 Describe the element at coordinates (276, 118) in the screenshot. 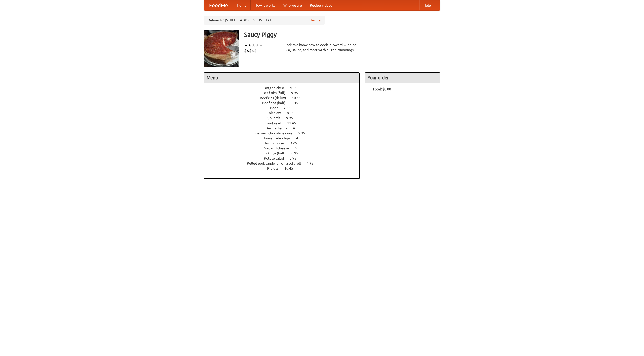

I see `span: Collards` at that location.